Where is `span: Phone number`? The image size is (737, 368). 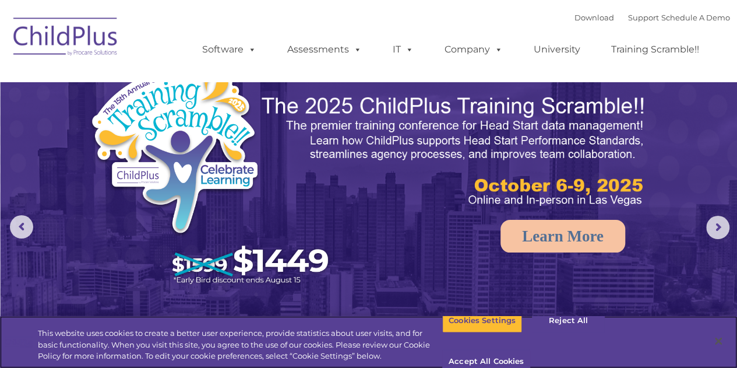
span: Phone number is located at coordinates (187, 129).